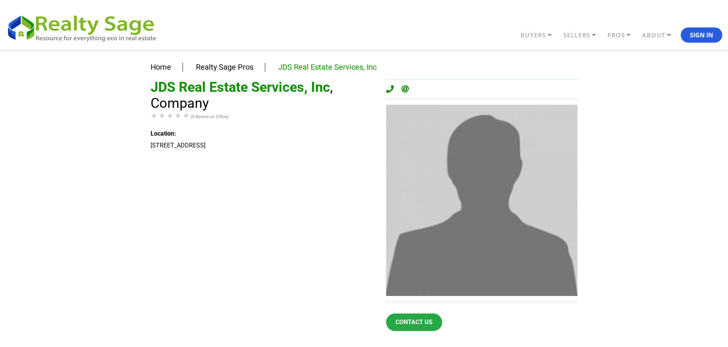  I want to click on a: ABOUT, so click(660, 35).